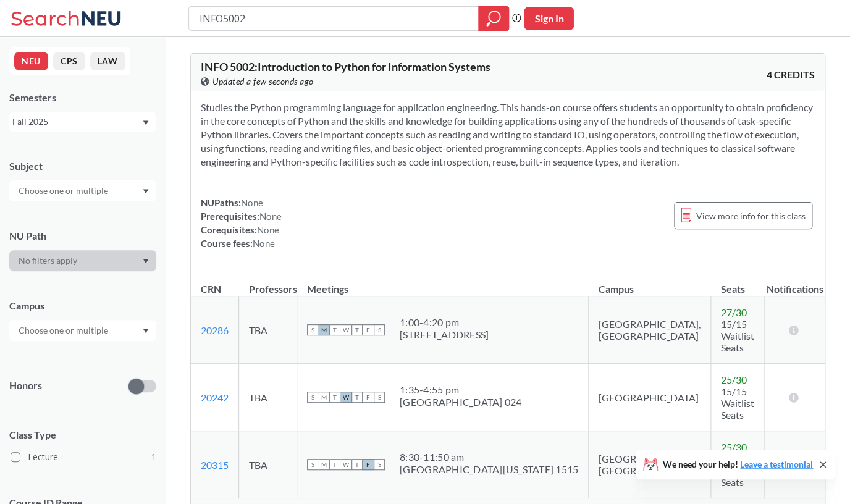 Image resolution: width=850 pixels, height=504 pixels. I want to click on span: INFO 5002 : Introduction to Python for Information Systems, so click(345, 67).